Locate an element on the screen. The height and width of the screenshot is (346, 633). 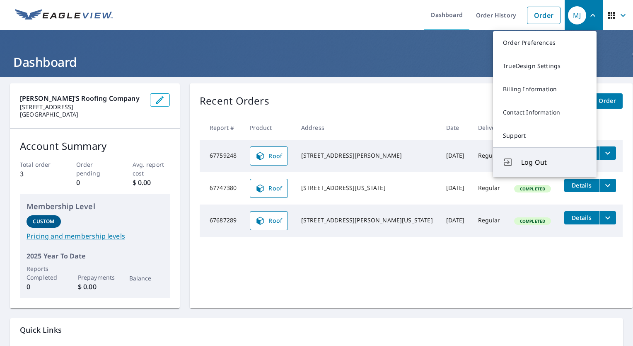
th: Date is located at coordinates (456, 127).